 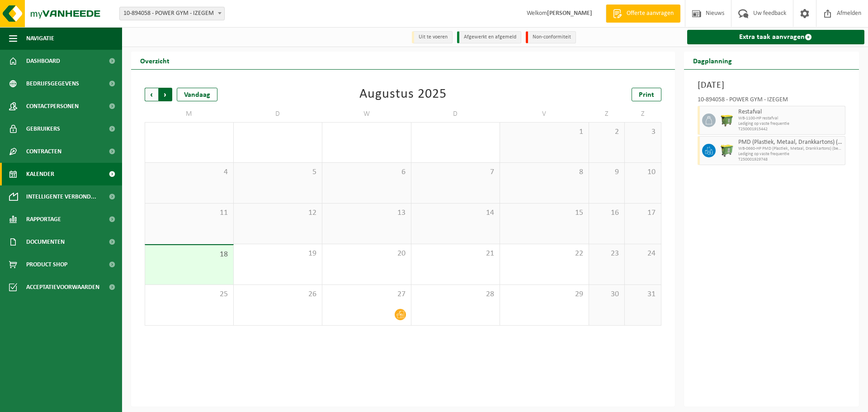 I want to click on span: Acceptatievoorwaarden, so click(x=63, y=287).